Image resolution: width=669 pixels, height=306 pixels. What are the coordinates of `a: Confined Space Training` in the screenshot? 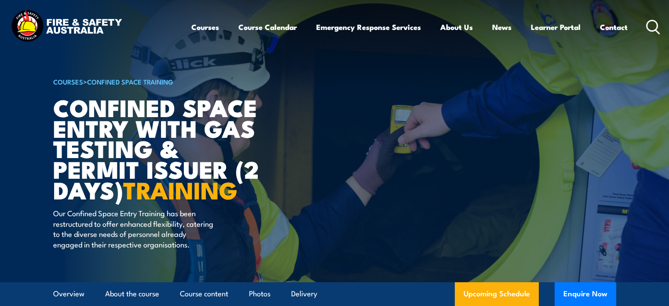 It's located at (130, 81).